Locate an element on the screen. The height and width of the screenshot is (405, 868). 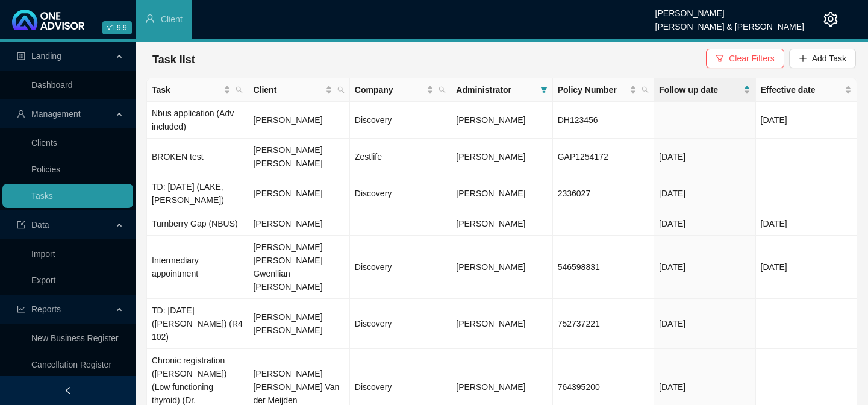
button: Add Task is located at coordinates (822, 58).